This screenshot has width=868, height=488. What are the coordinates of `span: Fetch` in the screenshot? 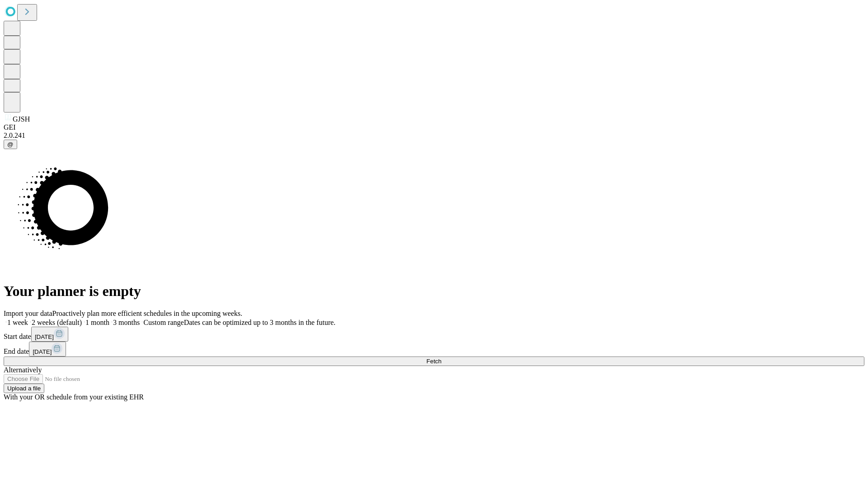 It's located at (434, 361).